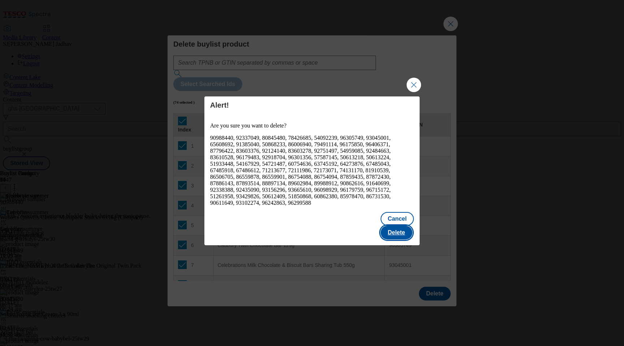 The height and width of the screenshot is (346, 624). What do you see at coordinates (396, 232) in the screenshot?
I see `button: Delete` at bounding box center [396, 232].